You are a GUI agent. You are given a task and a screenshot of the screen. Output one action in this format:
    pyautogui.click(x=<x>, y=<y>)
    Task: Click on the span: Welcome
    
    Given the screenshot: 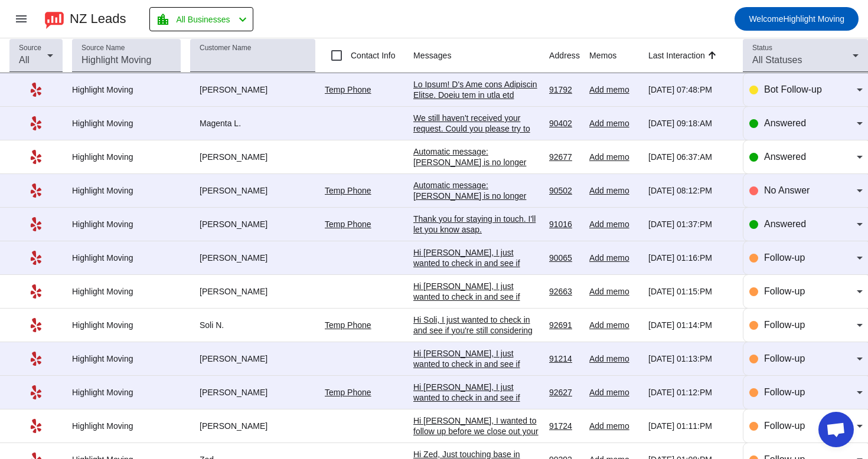 What is the action you would take?
    pyautogui.click(x=766, y=19)
    